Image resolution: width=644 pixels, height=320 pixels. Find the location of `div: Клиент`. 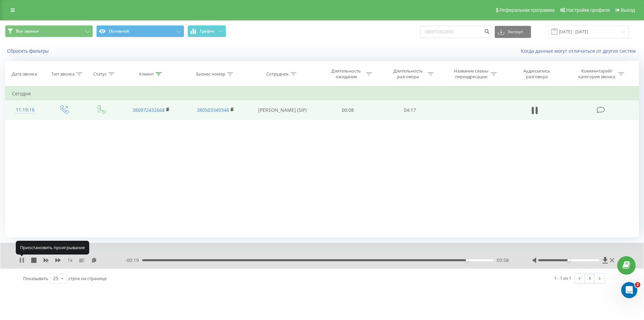

div: Клиент is located at coordinates (146, 74).